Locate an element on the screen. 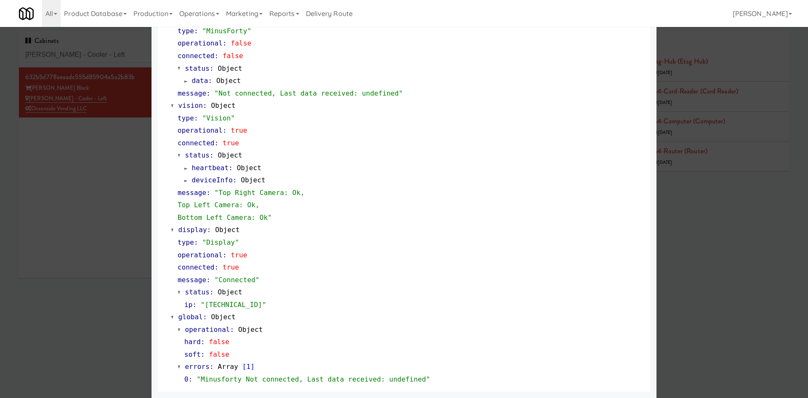 The image size is (808, 398). span: "Connected" is located at coordinates (237, 279).